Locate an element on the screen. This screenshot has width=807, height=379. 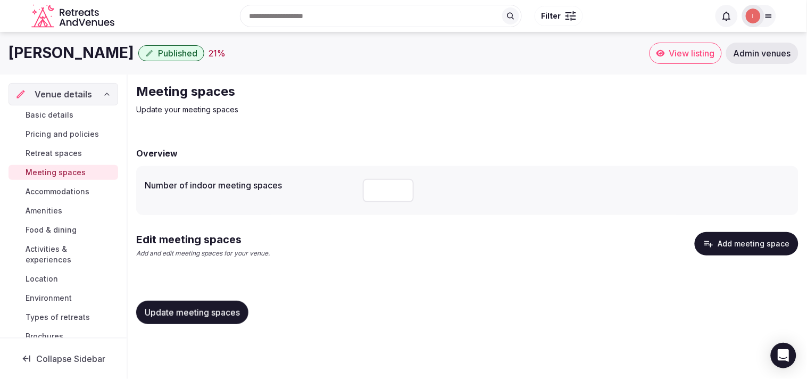
p: Add and edit meeting spaces for your venue. is located at coordinates (203, 253).